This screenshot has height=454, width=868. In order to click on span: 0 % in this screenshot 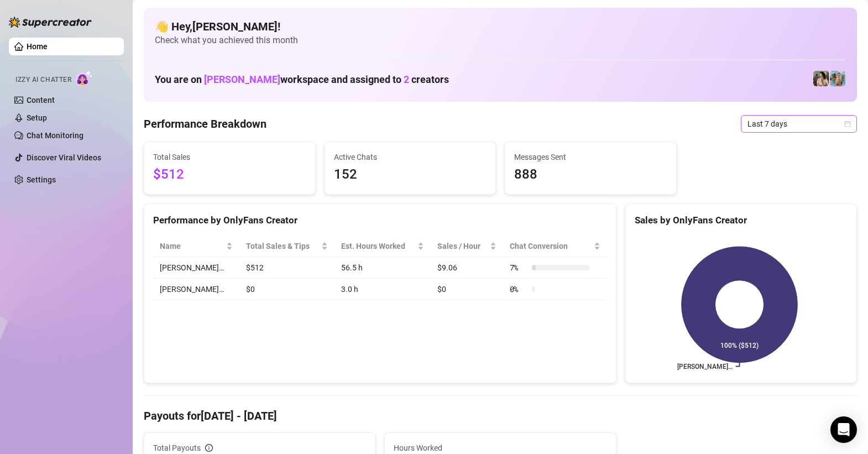, I will do `click(519, 289)`.